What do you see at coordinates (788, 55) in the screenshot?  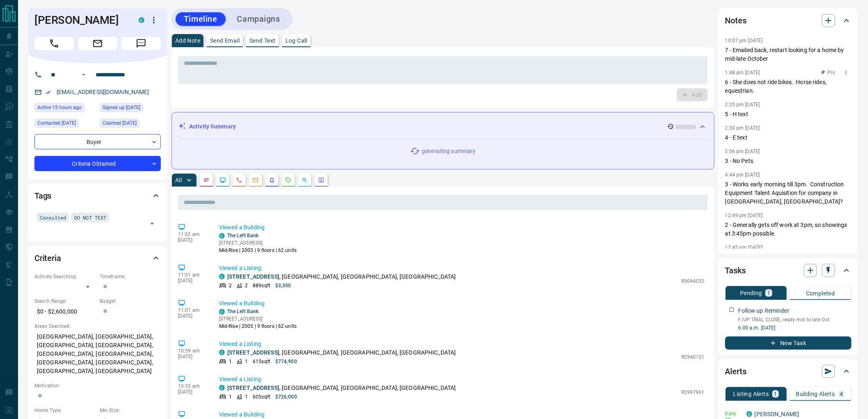 I see `p: 7 - Emailed back, restart looking for a home by mid-late October` at bounding box center [788, 55].